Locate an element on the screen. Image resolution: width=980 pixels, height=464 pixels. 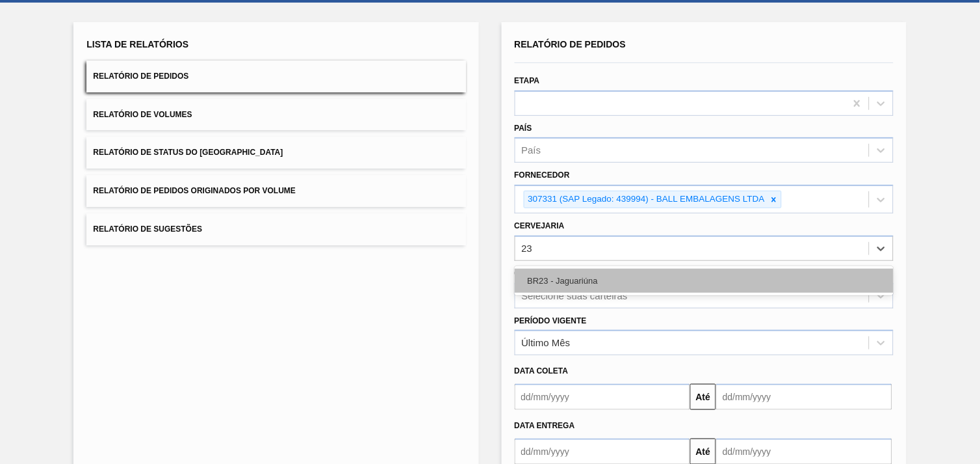
button: Relatório de Sugestões is located at coordinates (275, 229).